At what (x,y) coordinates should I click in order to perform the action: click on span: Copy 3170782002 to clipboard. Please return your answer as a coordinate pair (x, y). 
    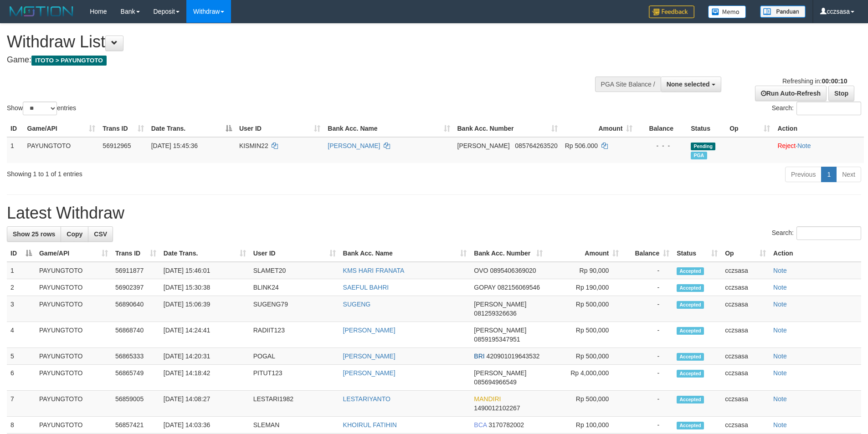
    Looking at the image, I should click on (506, 424).